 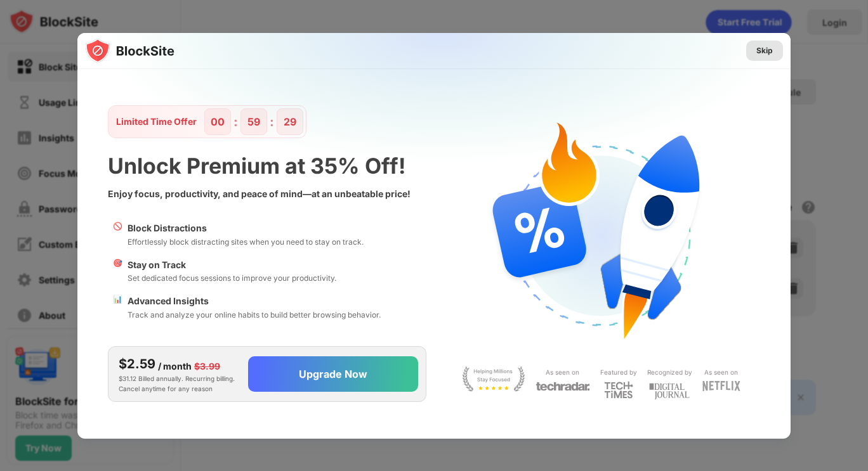 What do you see at coordinates (765, 51) in the screenshot?
I see `div: Skip` at bounding box center [765, 51].